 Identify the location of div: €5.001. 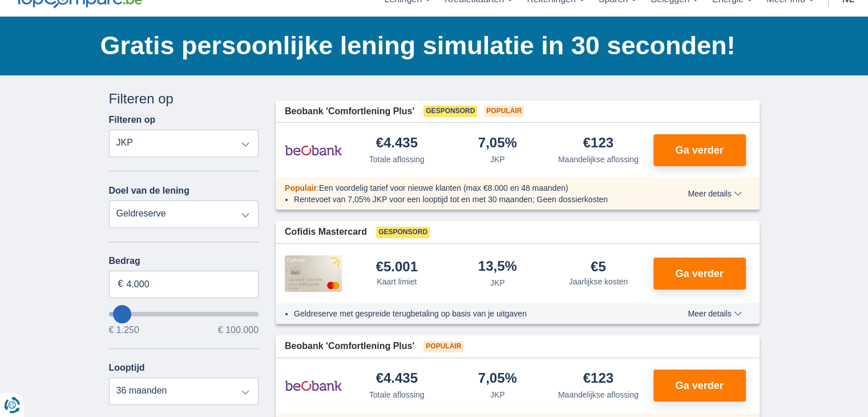
(397, 267).